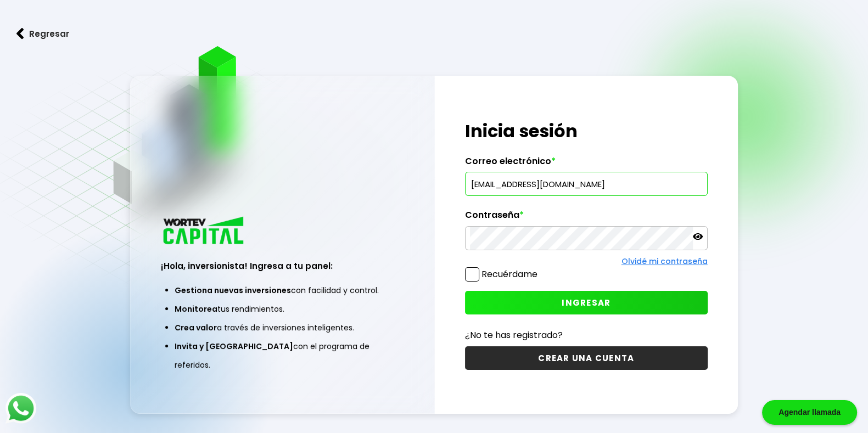 The width and height of the screenshot is (868, 433). Describe the element at coordinates (21, 408) in the screenshot. I see `img: logos_whatsapp-icon.242b2217.svg` at that location.